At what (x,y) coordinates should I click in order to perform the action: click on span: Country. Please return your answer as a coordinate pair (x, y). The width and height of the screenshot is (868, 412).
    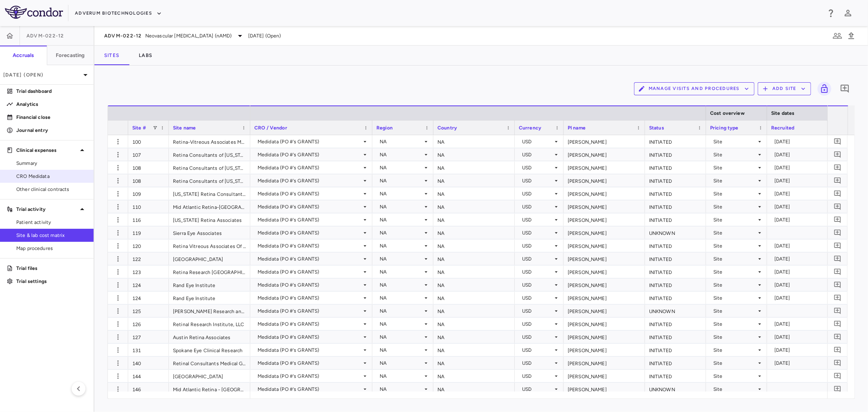
    Looking at the image, I should click on (447, 128).